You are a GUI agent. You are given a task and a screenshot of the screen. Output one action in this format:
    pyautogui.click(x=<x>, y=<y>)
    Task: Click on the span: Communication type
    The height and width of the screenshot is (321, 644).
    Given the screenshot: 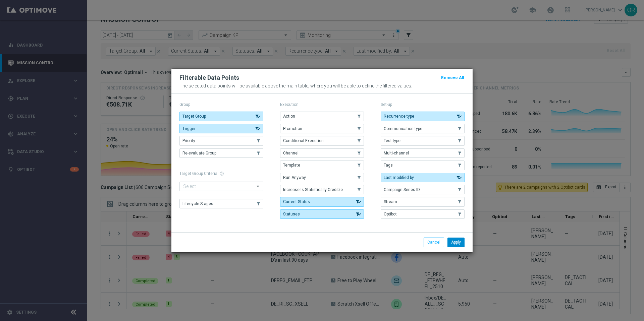 What is the action you would take?
    pyautogui.click(x=403, y=129)
    